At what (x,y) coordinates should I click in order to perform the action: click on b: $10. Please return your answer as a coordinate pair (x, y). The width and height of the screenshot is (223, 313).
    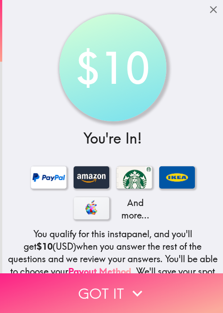
    Looking at the image, I should click on (45, 246).